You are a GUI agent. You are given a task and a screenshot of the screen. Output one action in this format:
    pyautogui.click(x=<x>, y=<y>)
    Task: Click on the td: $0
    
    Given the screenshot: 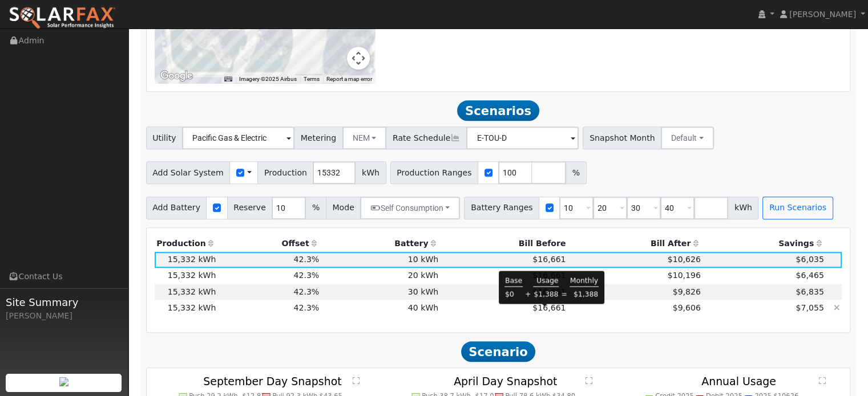 What is the action you would take?
    pyautogui.click(x=513, y=295)
    